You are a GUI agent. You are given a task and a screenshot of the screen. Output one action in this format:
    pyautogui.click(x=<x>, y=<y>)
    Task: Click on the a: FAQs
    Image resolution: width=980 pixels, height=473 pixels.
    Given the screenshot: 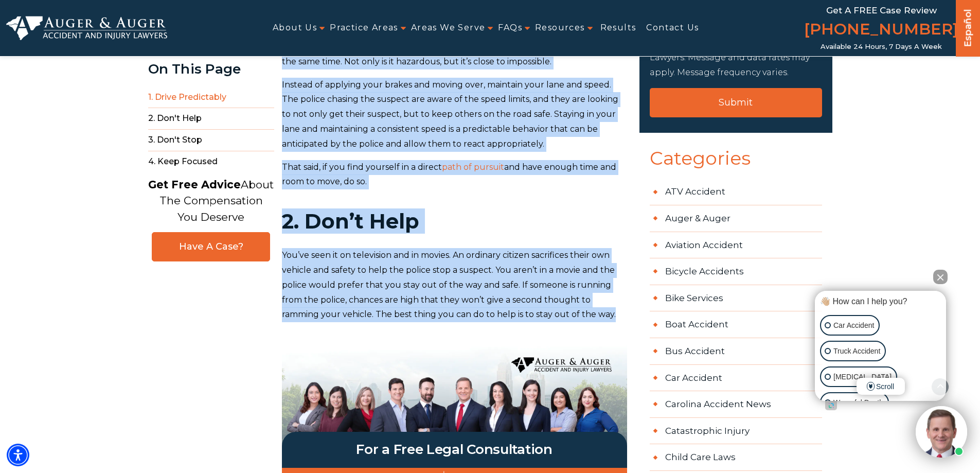 What is the action you would take?
    pyautogui.click(x=510, y=28)
    